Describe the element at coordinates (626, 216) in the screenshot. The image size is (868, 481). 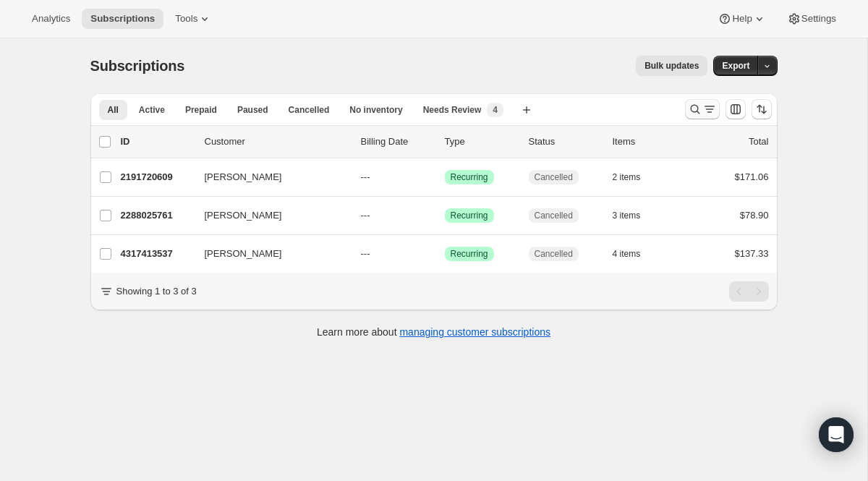
I see `span: 3 items` at that location.